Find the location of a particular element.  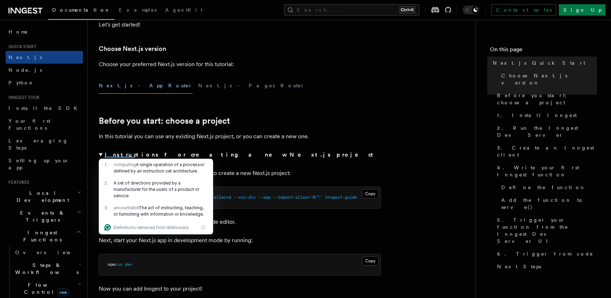

a: Your first Functions is located at coordinates (44, 124).